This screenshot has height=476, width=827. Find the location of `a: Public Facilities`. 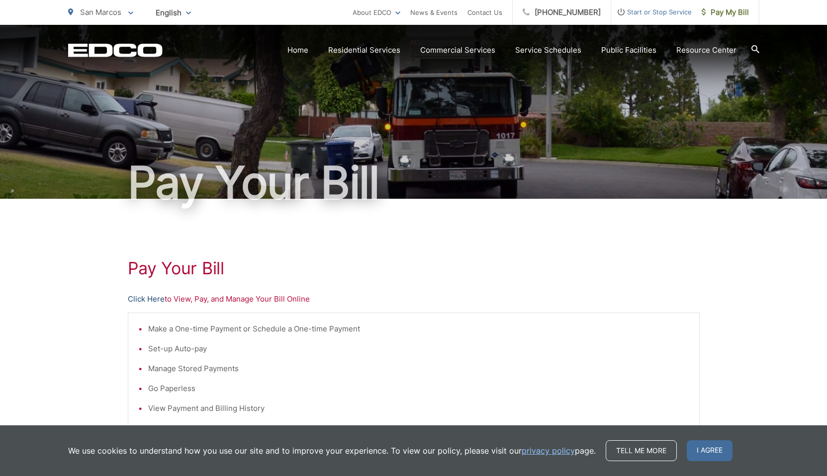

a: Public Facilities is located at coordinates (628, 50).